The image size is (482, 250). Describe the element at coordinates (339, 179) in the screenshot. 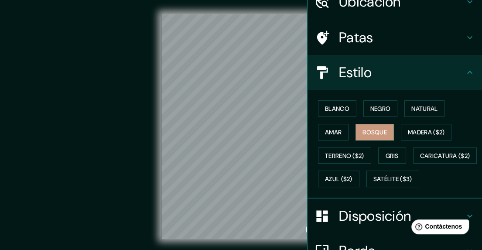

I see `font: Azul ($2)` at that location.